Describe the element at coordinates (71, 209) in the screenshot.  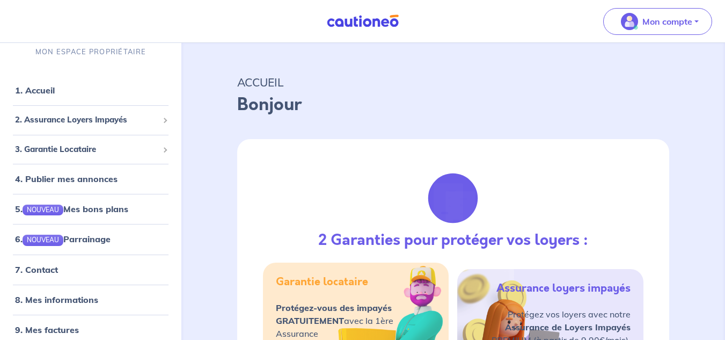
I see `a: 5.NOUVEAUMes bons plans` at that location.